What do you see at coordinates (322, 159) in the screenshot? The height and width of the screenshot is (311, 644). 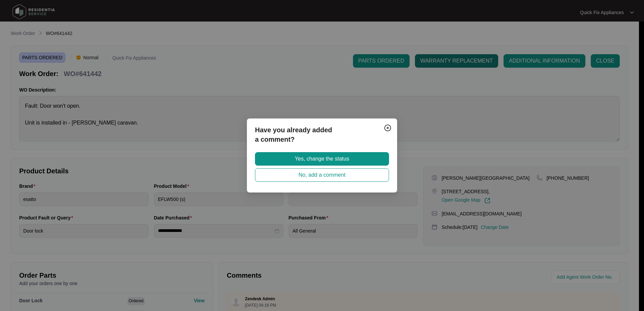 I see `span: Yes, change the status` at bounding box center [322, 159].